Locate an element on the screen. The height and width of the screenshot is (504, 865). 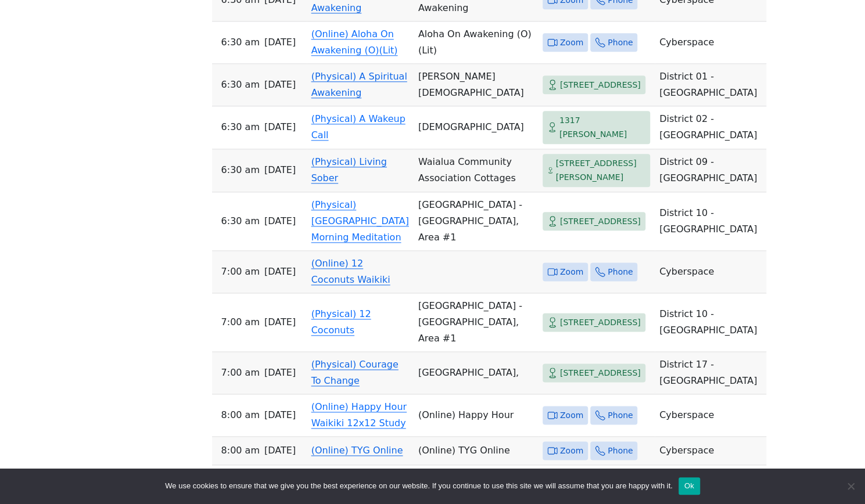
td: (Online) Happy Hour is located at coordinates (476, 415).